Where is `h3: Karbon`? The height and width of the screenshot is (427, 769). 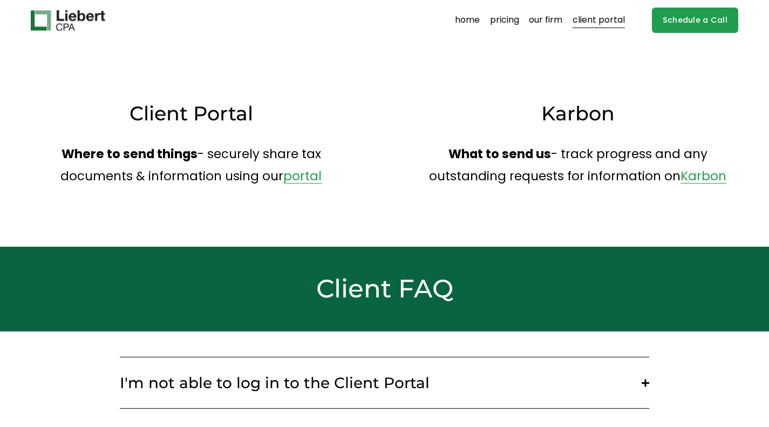
h3: Karbon is located at coordinates (577, 113).